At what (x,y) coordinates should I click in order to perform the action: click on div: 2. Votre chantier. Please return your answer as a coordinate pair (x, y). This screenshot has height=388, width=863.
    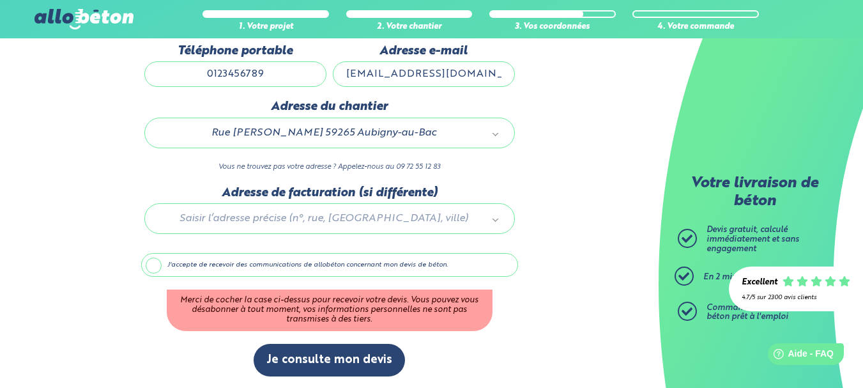
    Looking at the image, I should click on (409, 27).